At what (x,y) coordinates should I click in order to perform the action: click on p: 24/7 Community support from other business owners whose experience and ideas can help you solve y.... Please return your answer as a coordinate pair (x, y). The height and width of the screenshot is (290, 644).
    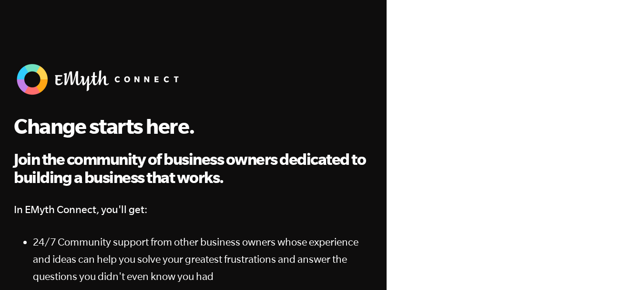
    Looking at the image, I should click on (203, 259).